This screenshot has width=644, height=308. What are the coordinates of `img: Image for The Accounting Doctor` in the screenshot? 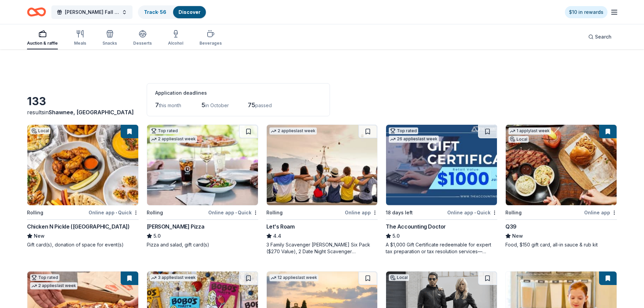 It's located at (442, 165).